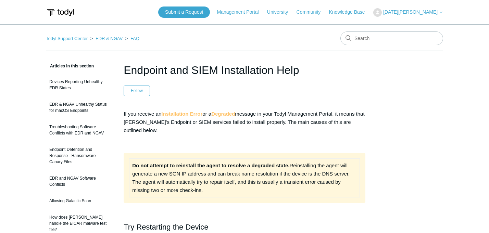 The image size is (489, 233). Describe the element at coordinates (210, 165) in the screenshot. I see `strong: Do not attempt to reinstall the agent to resolve a degraded state.` at that location.